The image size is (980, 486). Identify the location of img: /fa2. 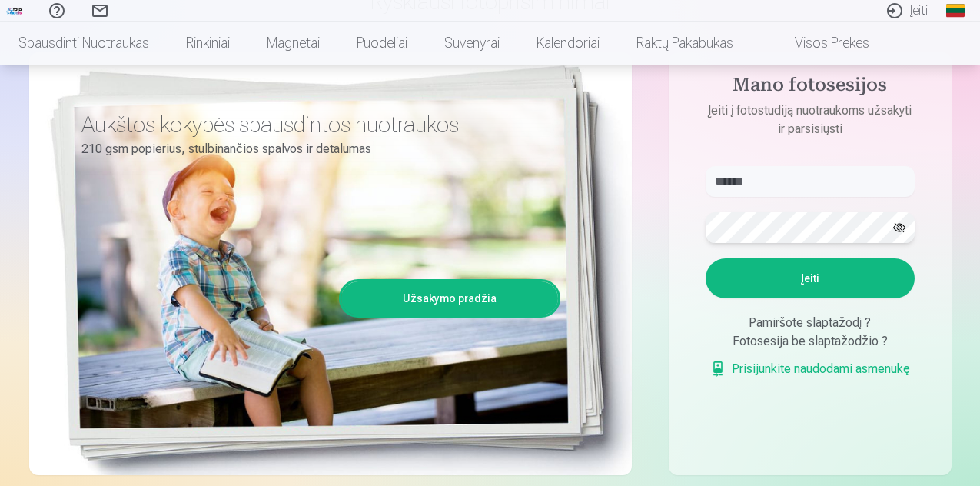
(14, 10).